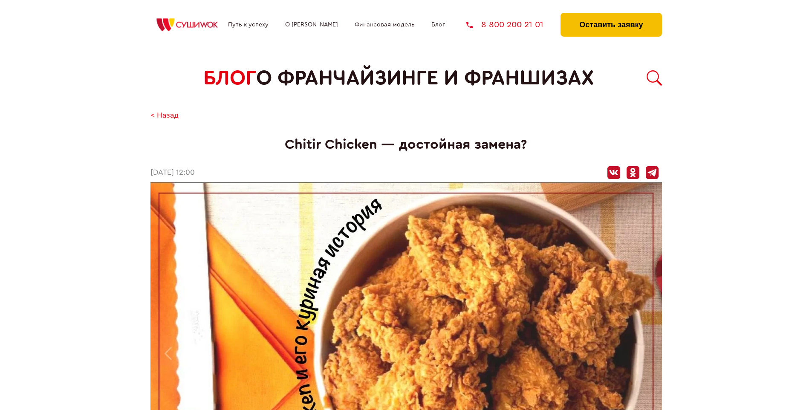 This screenshot has width=812, height=410. I want to click on a: < Назад, so click(165, 116).